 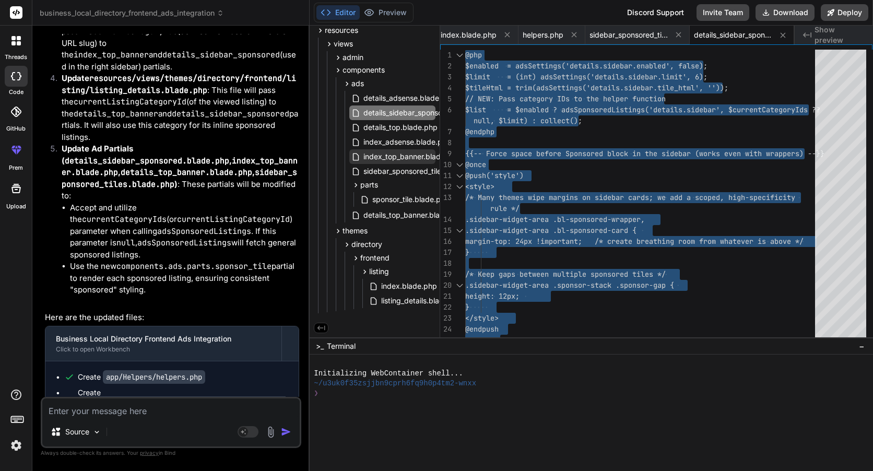 I want to click on span: views, so click(x=343, y=44).